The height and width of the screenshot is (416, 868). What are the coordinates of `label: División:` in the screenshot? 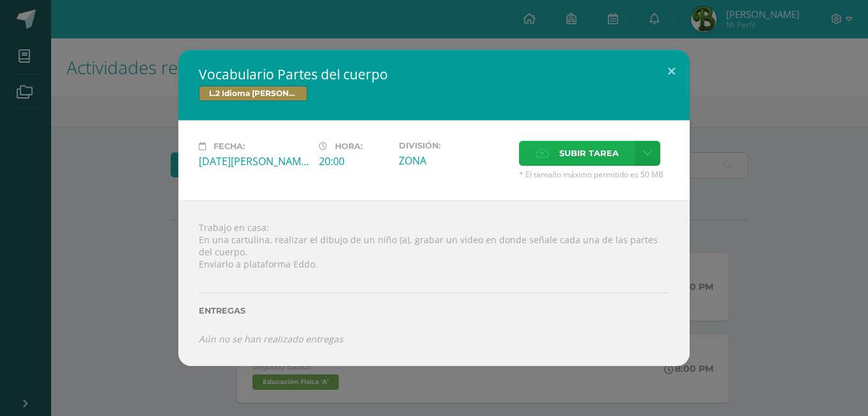 It's located at (453, 145).